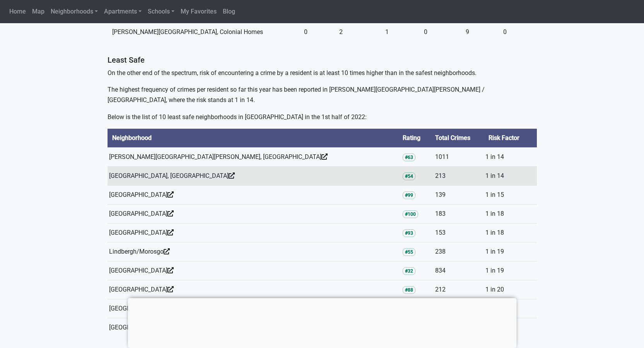 The image size is (644, 348). I want to click on th: Neighborhood, so click(253, 137).